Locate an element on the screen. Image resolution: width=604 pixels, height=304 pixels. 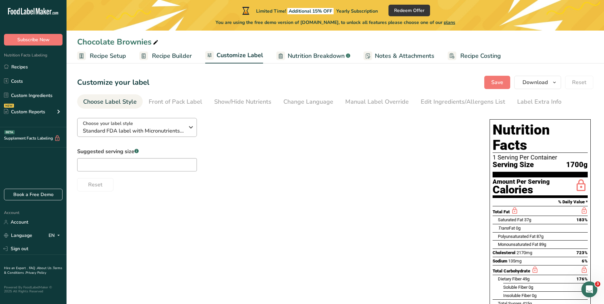
div: Limited Time! is located at coordinates (309, 11).